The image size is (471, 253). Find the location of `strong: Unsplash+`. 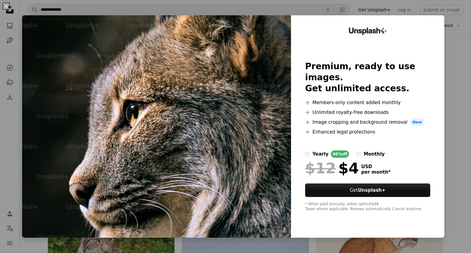

strong: Unsplash+ is located at coordinates (371, 190).